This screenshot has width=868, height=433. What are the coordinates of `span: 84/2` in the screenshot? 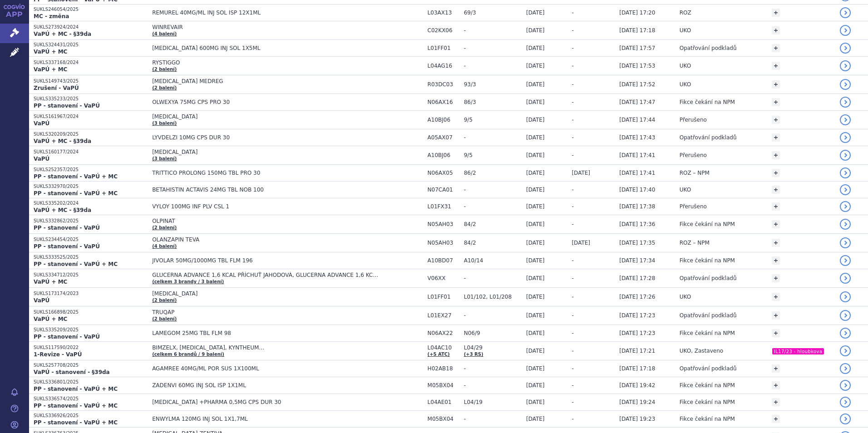 It's located at (492, 224).